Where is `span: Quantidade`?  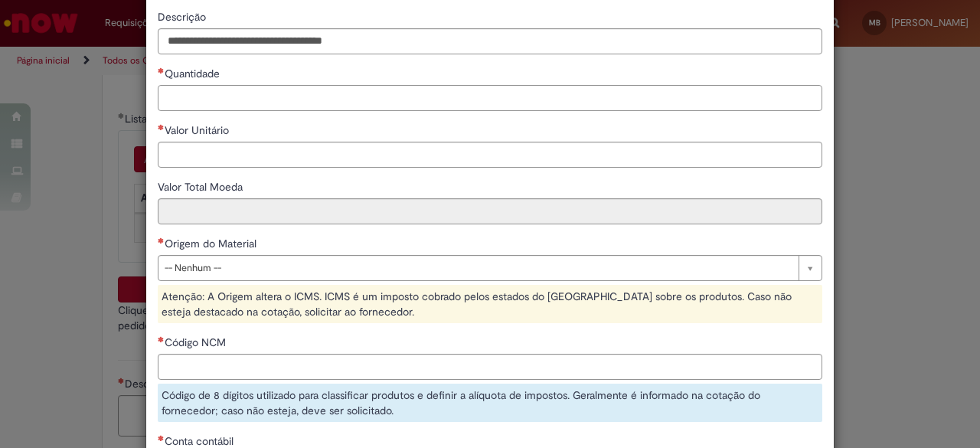 span: Quantidade is located at coordinates (194, 74).